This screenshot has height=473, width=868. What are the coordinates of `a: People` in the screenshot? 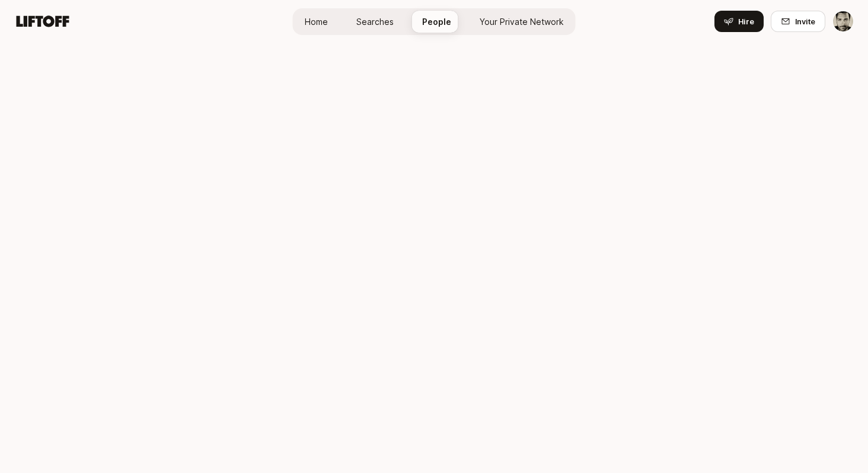 It's located at (436, 21).